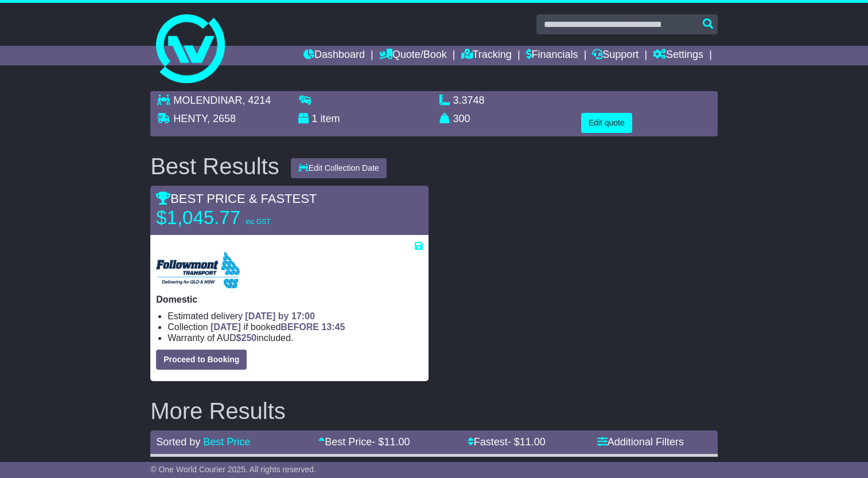 The width and height of the screenshot is (868, 478). Describe the element at coordinates (215, 167) in the screenshot. I see `div: Best Results` at that location.